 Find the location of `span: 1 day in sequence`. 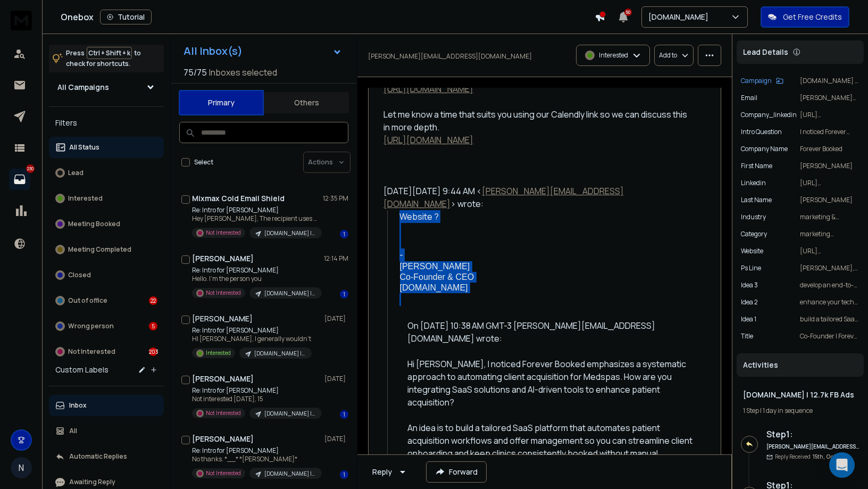

span: 1 day in sequence is located at coordinates (788, 411).